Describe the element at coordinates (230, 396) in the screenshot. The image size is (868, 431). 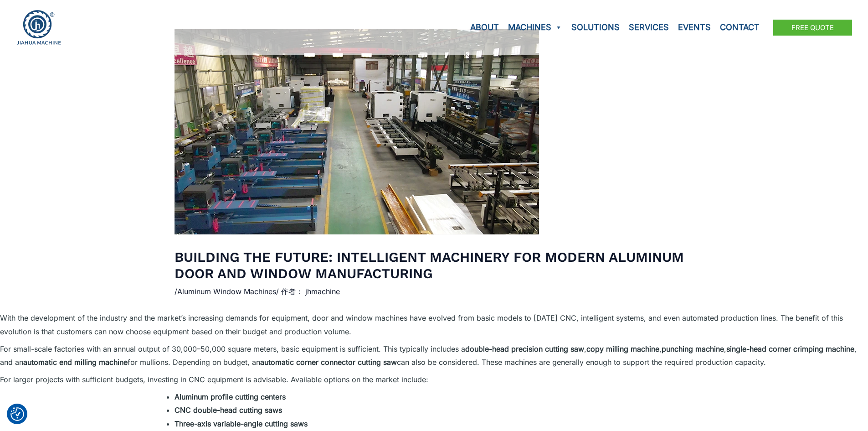
I see `strong: Aluminum profile cutting centers` at that location.